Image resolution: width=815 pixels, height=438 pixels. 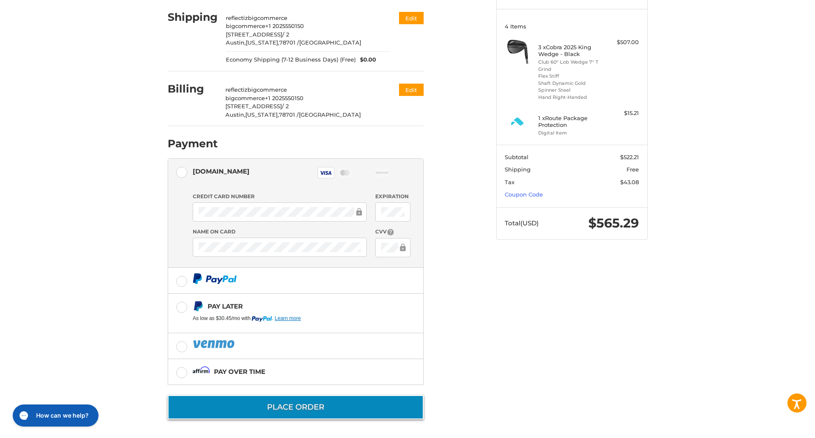 What do you see at coordinates (198, 306) in the screenshot?
I see `img: Pay Later icon` at bounding box center [198, 306].